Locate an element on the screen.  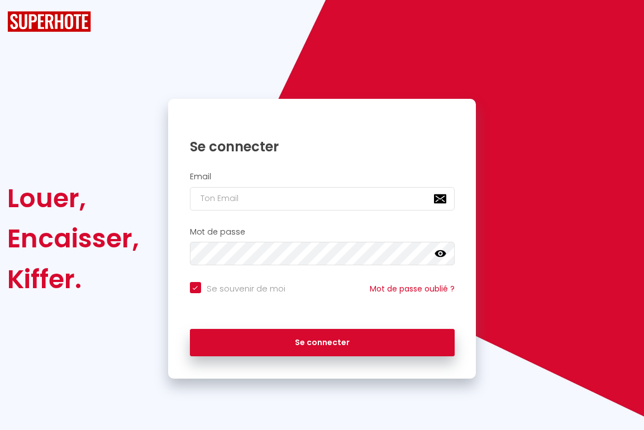
input: Ton Email is located at coordinates (322, 199).